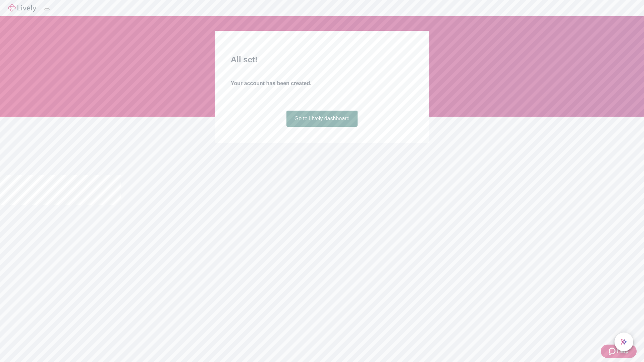 This screenshot has height=362, width=644. I want to click on svg: Lively AI Assistant, so click(624, 342).